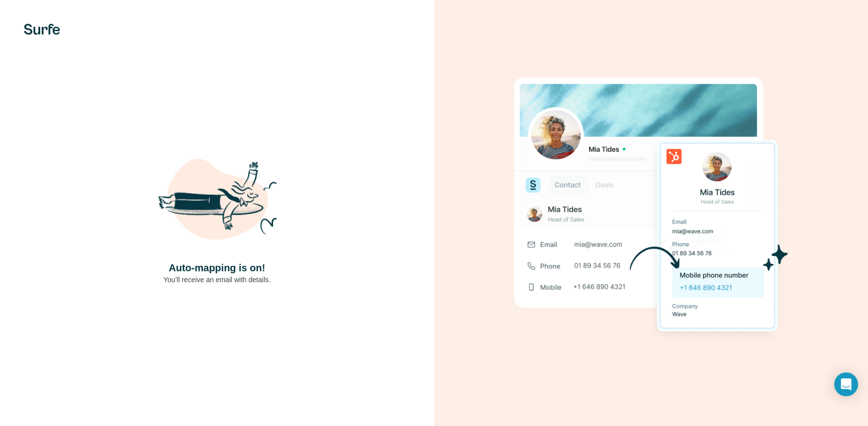 The height and width of the screenshot is (426, 868). Describe the element at coordinates (217, 280) in the screenshot. I see `p: You’ll receive an email with details.` at that location.